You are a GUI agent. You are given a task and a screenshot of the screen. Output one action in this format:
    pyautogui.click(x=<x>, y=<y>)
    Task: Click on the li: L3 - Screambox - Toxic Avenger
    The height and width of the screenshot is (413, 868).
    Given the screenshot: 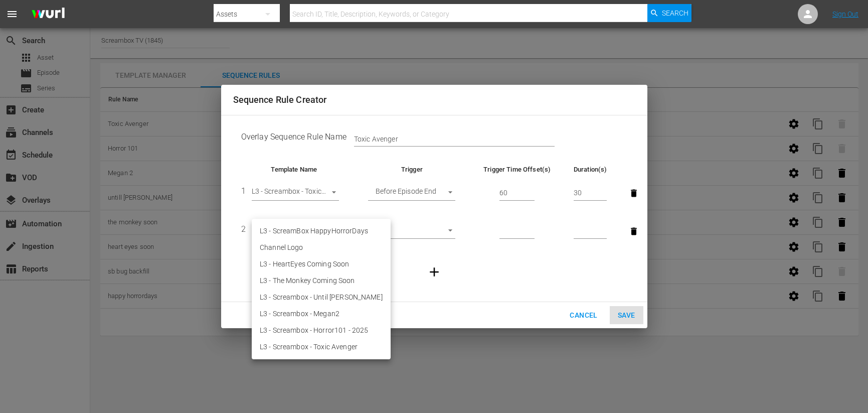 What is the action you would take?
    pyautogui.click(x=321, y=346)
    